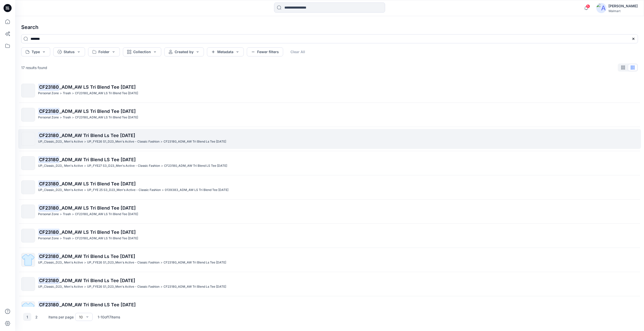  Describe the element at coordinates (623, 11) in the screenshot. I see `div: Walmart` at that location.